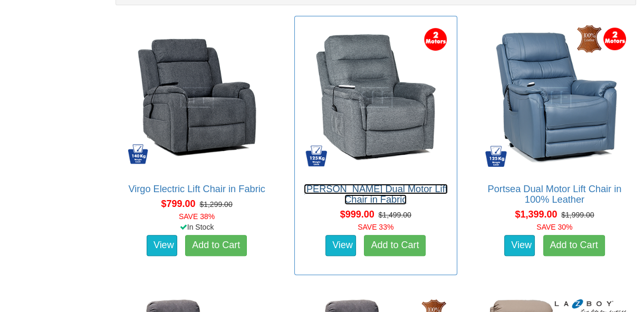 The image size is (644, 312). Describe the element at coordinates (554, 97) in the screenshot. I see `img: Portsea Dual Motor Lift Chair in 100% Leather` at that location.